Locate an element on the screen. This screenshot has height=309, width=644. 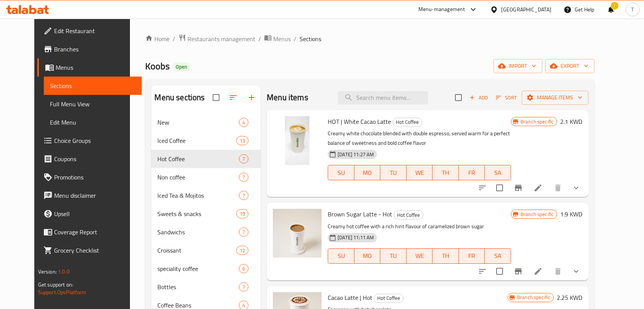
span: 12 is located at coordinates (242, 250).